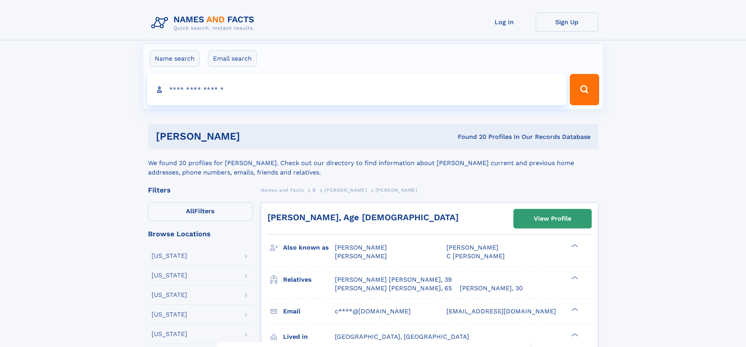  Describe the element at coordinates (201, 212) in the screenshot. I see `label: Filters` at that location.